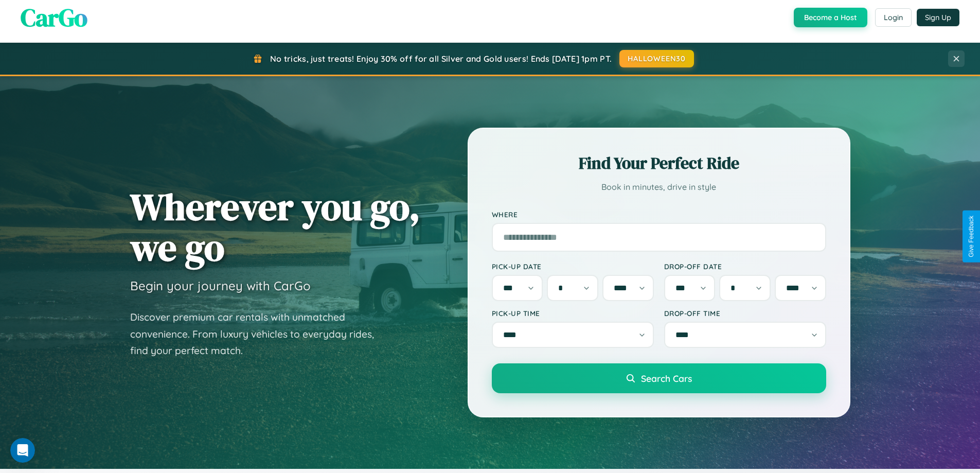  Describe the element at coordinates (659, 164) in the screenshot. I see `h2: Find Your Perfect Ride` at that location.